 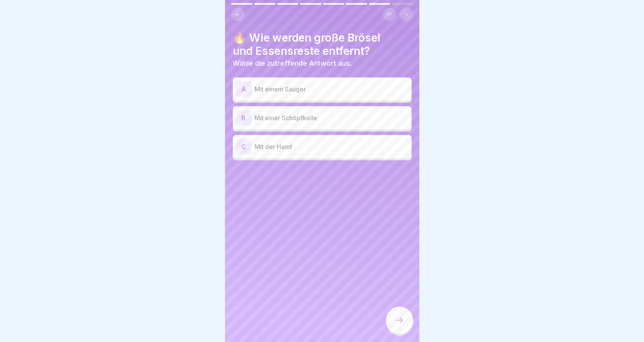 What do you see at coordinates (322, 64) in the screenshot?
I see `p: Wähle die zutreffende Antwort aus.` at bounding box center [322, 64].